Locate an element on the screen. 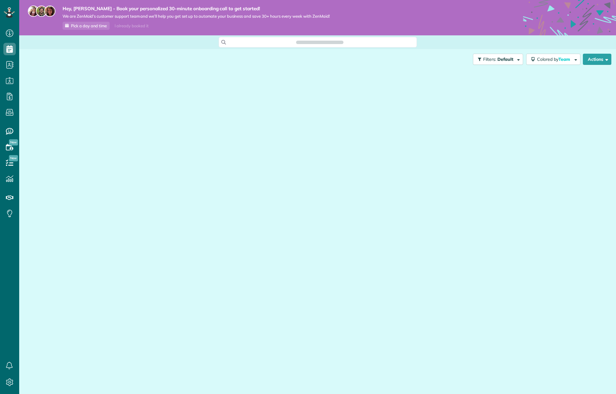 This screenshot has height=394, width=616. img: maria-72a9807cf96188c08ef61303f053569d2e2a8a1cde33d635c8a3ac13582a053d.jpg is located at coordinates (33, 11).